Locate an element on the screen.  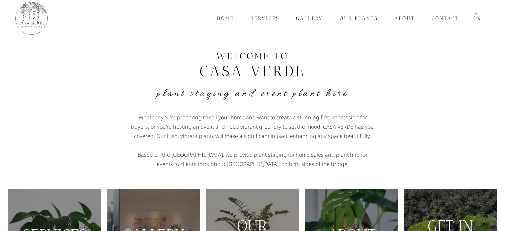
span: Services is located at coordinates (265, 18).